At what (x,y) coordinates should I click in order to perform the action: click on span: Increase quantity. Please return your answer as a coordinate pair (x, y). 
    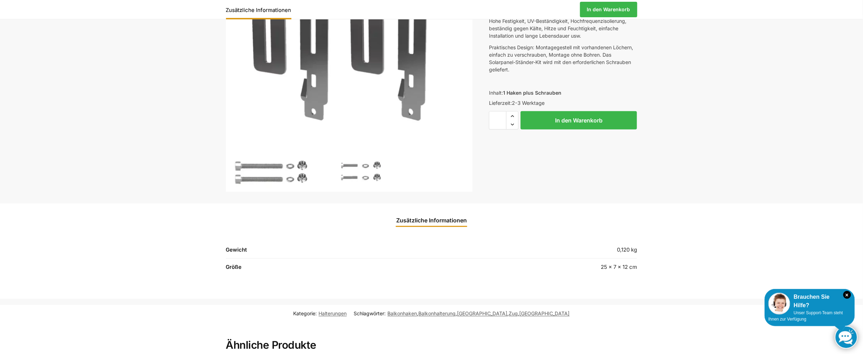
    Looking at the image, I should click on (512, 116).